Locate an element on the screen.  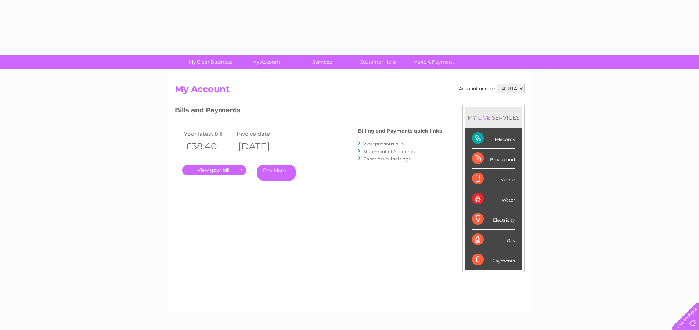
a: Pay Here is located at coordinates (276, 173).